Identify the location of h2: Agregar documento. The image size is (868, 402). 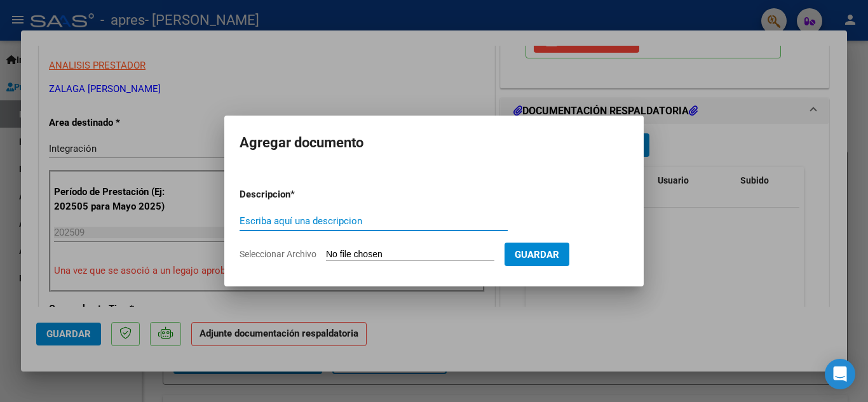
(434, 143).